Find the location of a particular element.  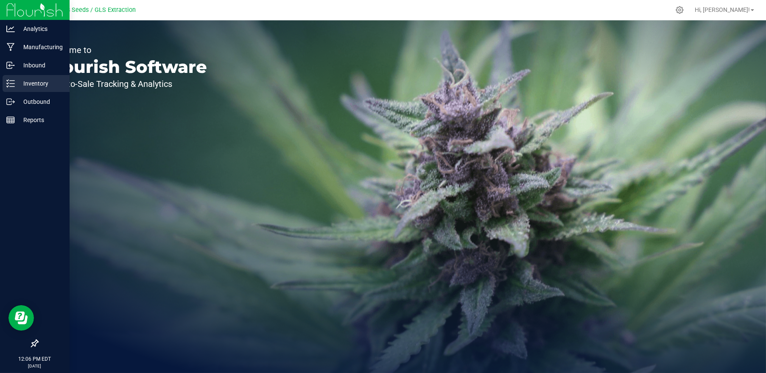

inline-svg: Outbound is located at coordinates (11, 102).